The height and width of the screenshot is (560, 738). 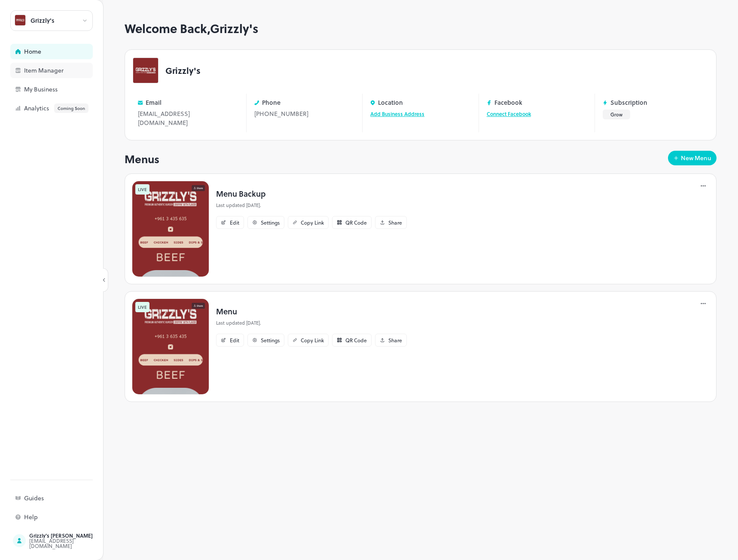 What do you see at coordinates (67, 517) in the screenshot?
I see `div: Help` at bounding box center [67, 517].